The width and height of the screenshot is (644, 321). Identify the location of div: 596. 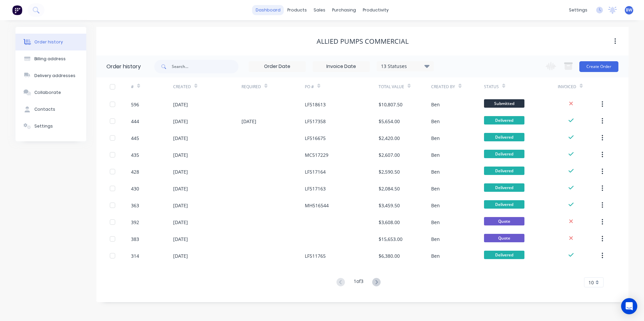
(135, 104).